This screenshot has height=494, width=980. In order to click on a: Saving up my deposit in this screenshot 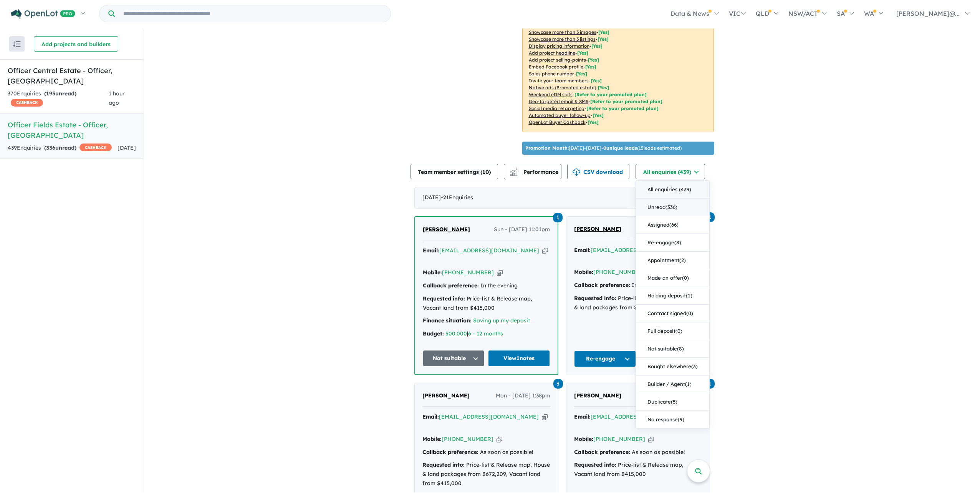, I will do `click(502, 320)`.